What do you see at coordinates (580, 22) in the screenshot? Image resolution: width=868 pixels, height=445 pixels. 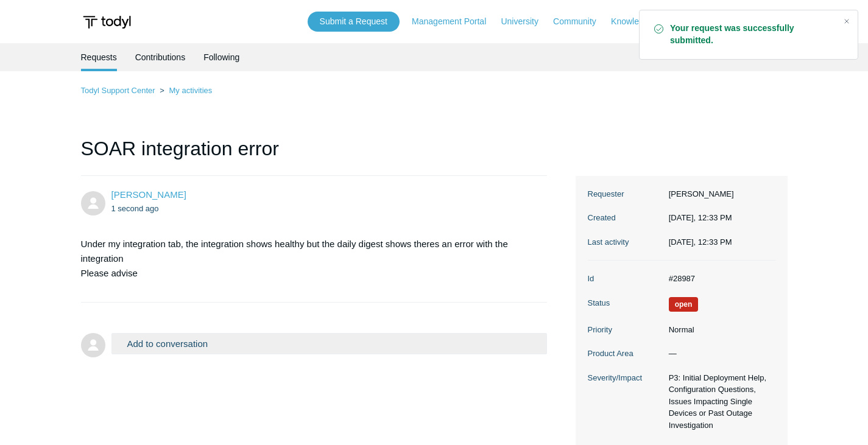 I see `a: Community` at bounding box center [580, 22].